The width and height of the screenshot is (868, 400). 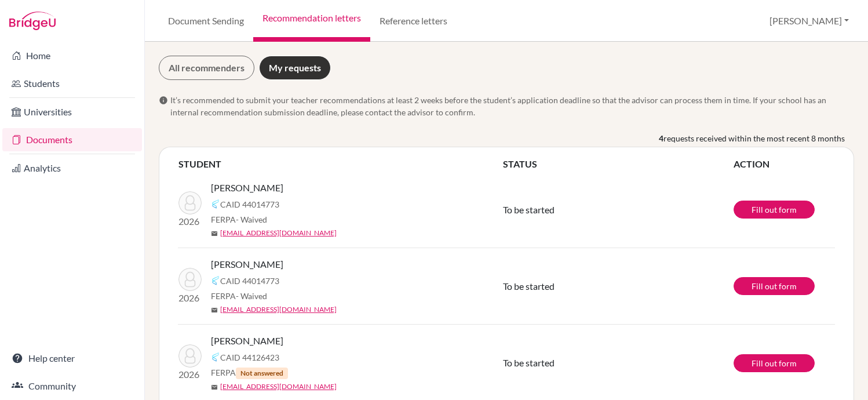 What do you see at coordinates (163, 100) in the screenshot?
I see `span: info` at bounding box center [163, 100].